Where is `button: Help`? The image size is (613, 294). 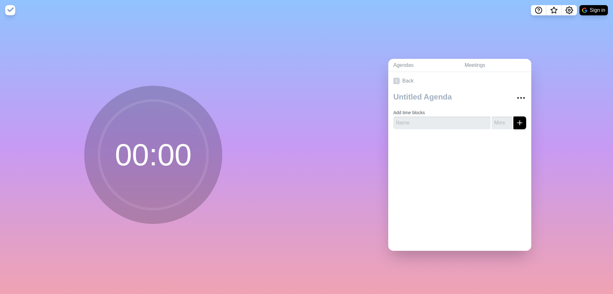
button: Help is located at coordinates (539, 10).